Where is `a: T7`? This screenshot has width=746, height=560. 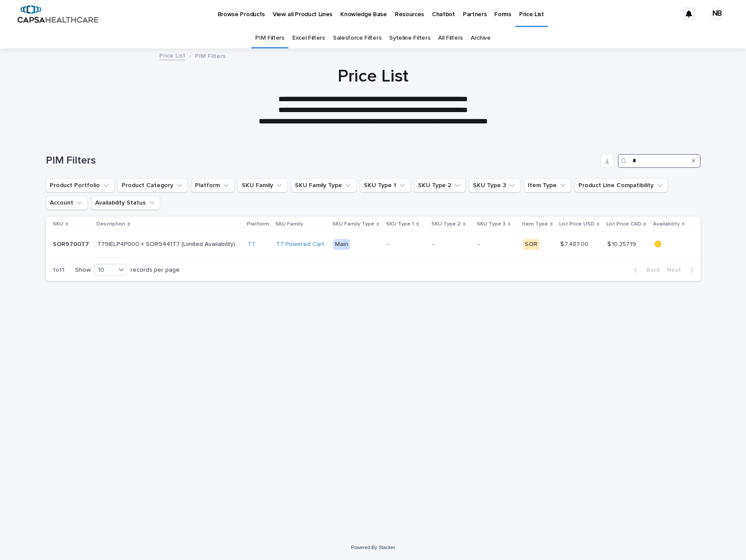
a: T7 is located at coordinates (251, 244).